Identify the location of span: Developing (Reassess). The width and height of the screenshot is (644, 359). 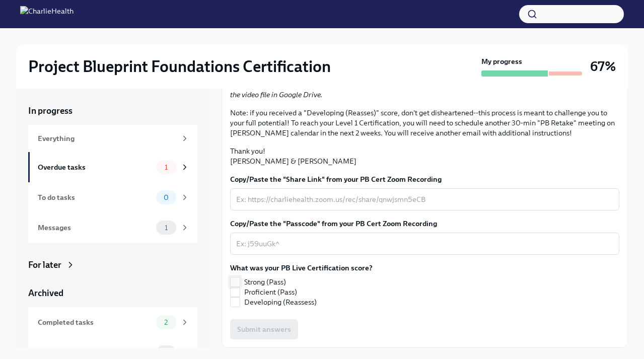
(281, 302).